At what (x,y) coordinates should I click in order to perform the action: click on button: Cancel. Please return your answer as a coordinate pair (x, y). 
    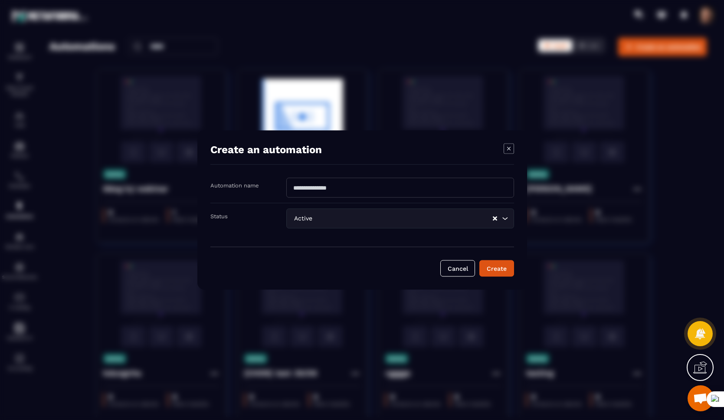
    Looking at the image, I should click on (457, 268).